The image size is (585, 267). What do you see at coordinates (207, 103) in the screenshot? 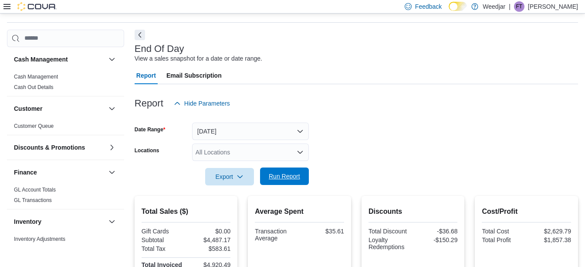
I see `span: Hide Parameters` at bounding box center [207, 103].